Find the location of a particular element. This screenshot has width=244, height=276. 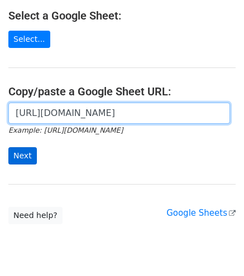

h4: Copy/paste a Google Sheet URL: is located at coordinates (122, 91).